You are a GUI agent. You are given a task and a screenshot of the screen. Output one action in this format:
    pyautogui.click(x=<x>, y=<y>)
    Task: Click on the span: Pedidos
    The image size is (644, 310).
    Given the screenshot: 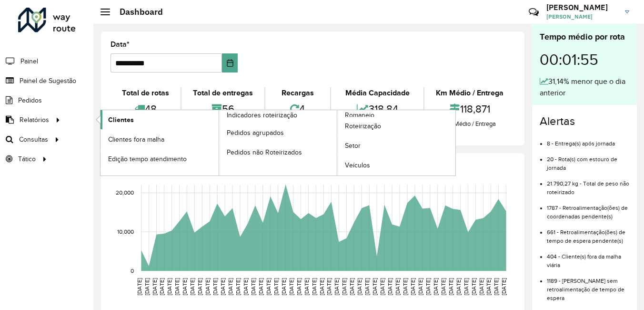 What is the action you would take?
    pyautogui.click(x=30, y=100)
    